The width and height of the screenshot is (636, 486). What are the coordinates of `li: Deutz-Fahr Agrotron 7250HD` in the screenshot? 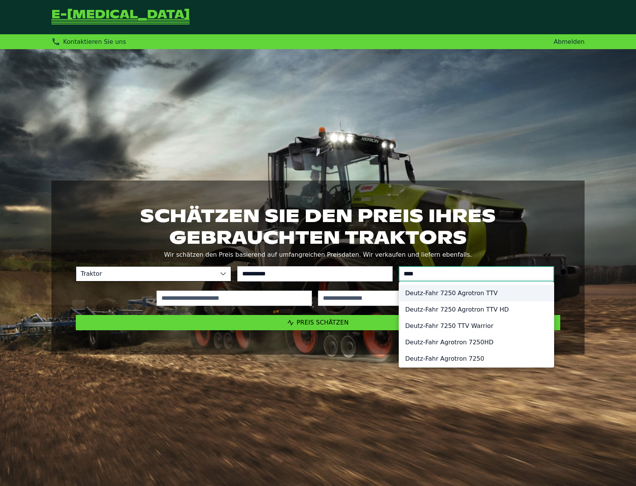 It's located at (477, 342).